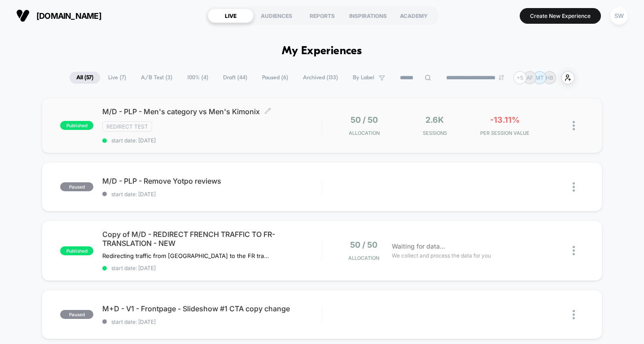 The width and height of the screenshot is (644, 344). What do you see at coordinates (414, 16) in the screenshot?
I see `div: ACADEMY` at bounding box center [414, 16].